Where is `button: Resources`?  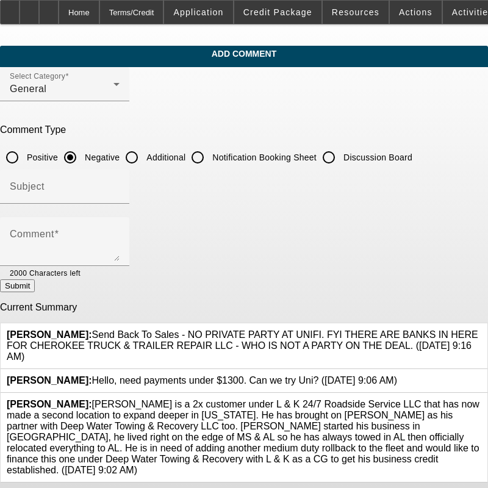
button: Resources is located at coordinates (355, 12).